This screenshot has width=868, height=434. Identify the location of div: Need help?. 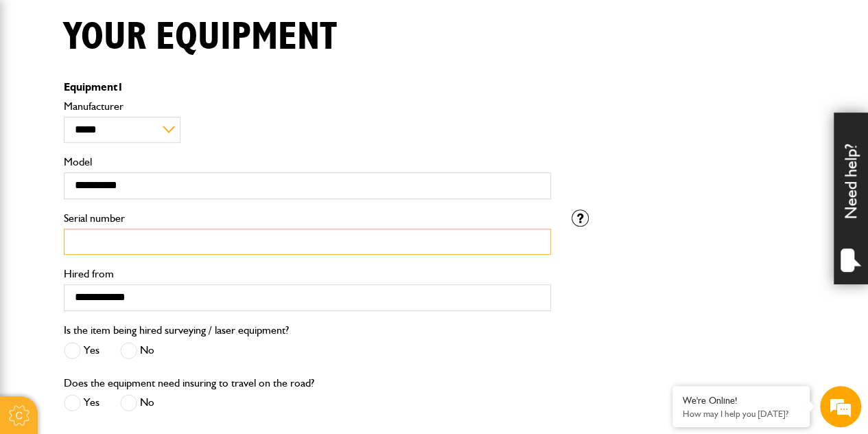
(850, 199).